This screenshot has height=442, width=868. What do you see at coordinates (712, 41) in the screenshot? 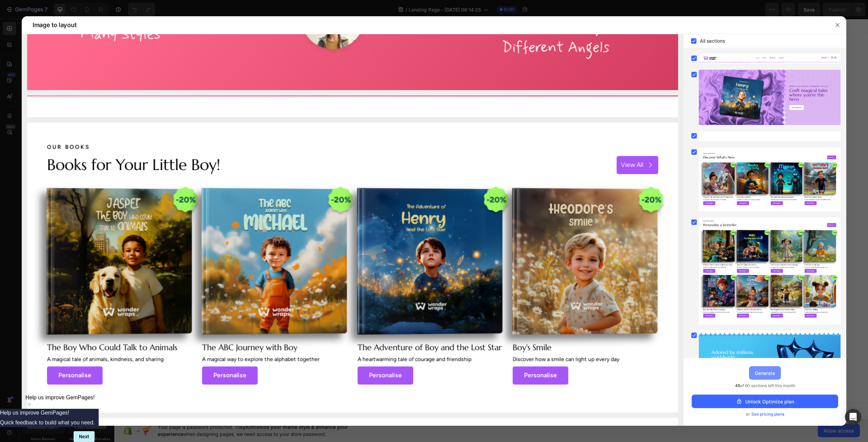
I see `span: All sections` at bounding box center [712, 41].